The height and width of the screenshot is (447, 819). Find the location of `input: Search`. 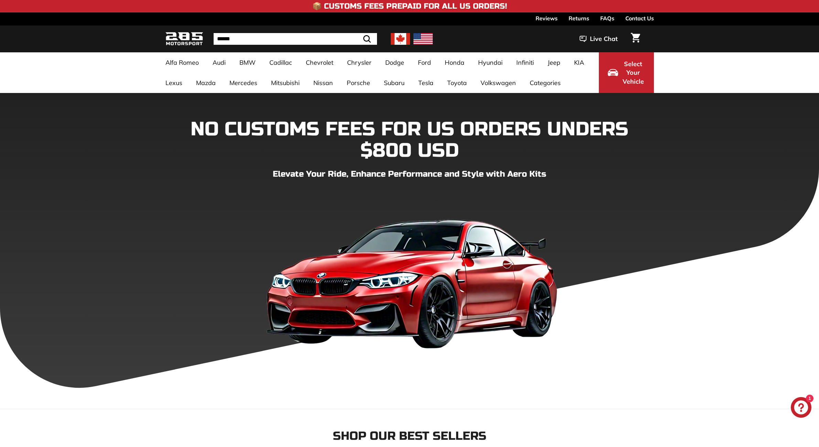

input: Search is located at coordinates (295, 39).